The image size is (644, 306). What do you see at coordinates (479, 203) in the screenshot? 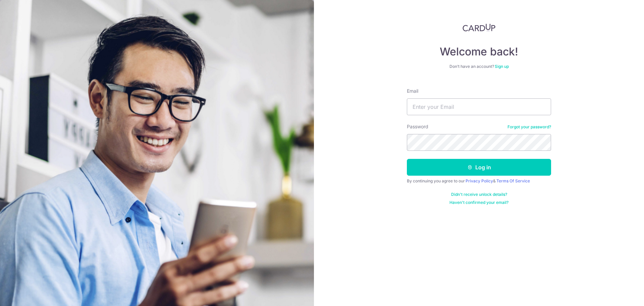
I see `a: Haven't confirmed your email?` at bounding box center [479, 203].